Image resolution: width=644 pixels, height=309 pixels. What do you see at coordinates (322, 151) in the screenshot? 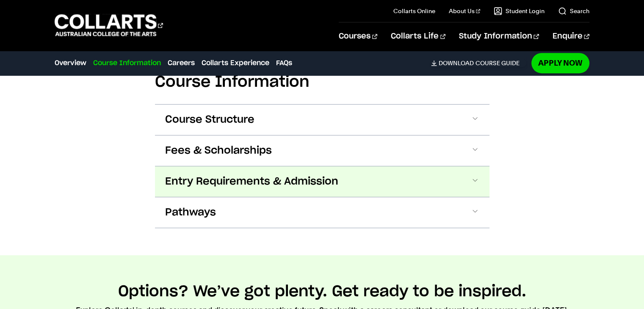
I see `button: Fees & Scholarships` at bounding box center [322, 151].